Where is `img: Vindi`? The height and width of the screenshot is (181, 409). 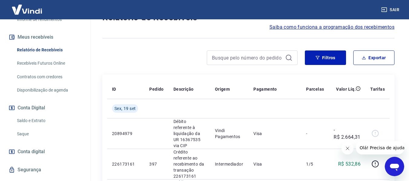 img: Vindi is located at coordinates (27, 9).